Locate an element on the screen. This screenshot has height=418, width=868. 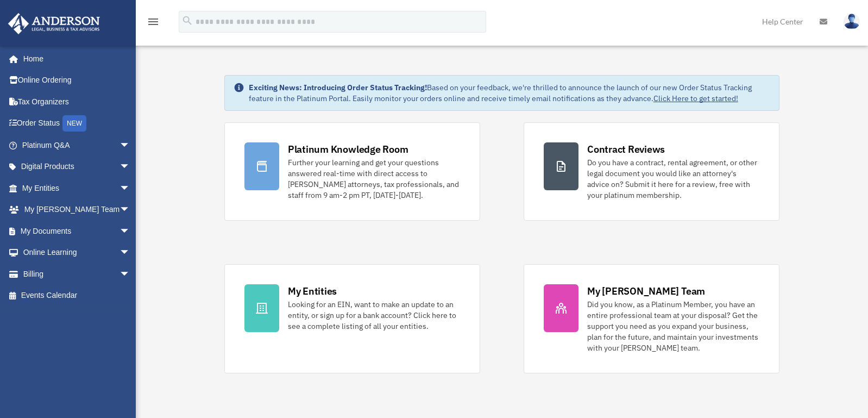
a: My Entities Looking for an EIN, want to make an update to an entity, or sign up for a bank accoun... is located at coordinates (352, 319).